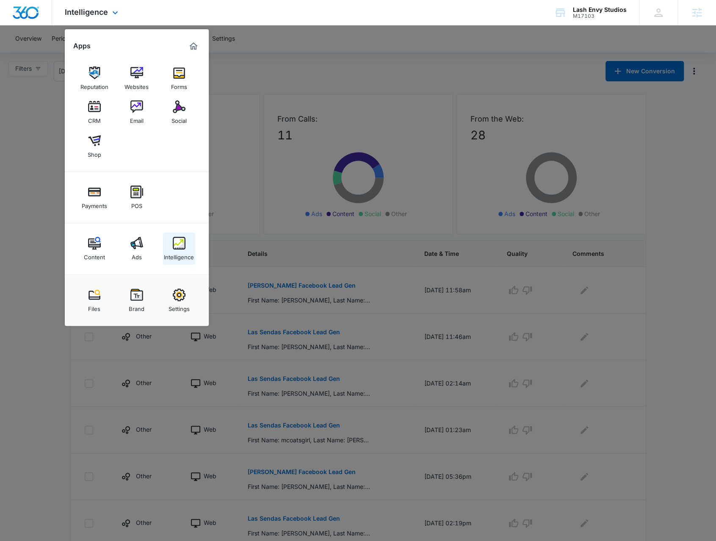 The height and width of the screenshot is (541, 716). I want to click on a: Intelligence, so click(179, 249).